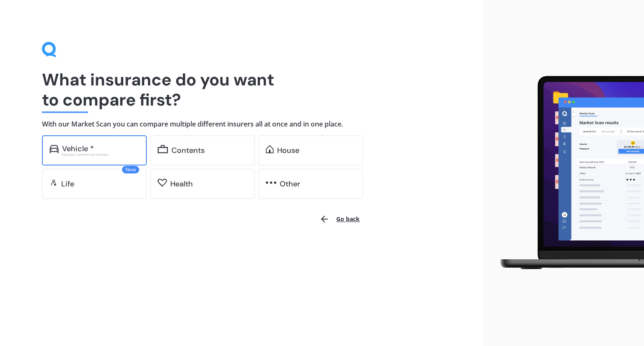 This screenshot has width=644, height=346. Describe the element at coordinates (54, 149) in the screenshot. I see `img: car.f15378c7a67c060ca3f3.svg` at that location.